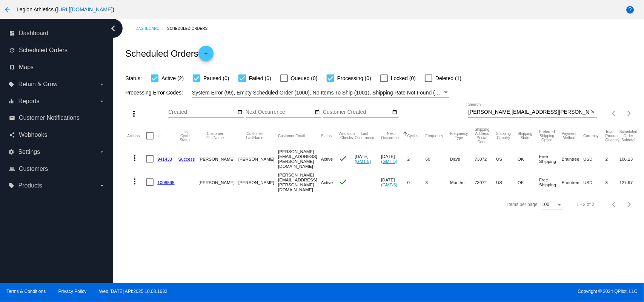  Describe the element at coordinates (364, 136) in the screenshot. I see `button: Change sorting for LastOccurrenceUtc` at that location.